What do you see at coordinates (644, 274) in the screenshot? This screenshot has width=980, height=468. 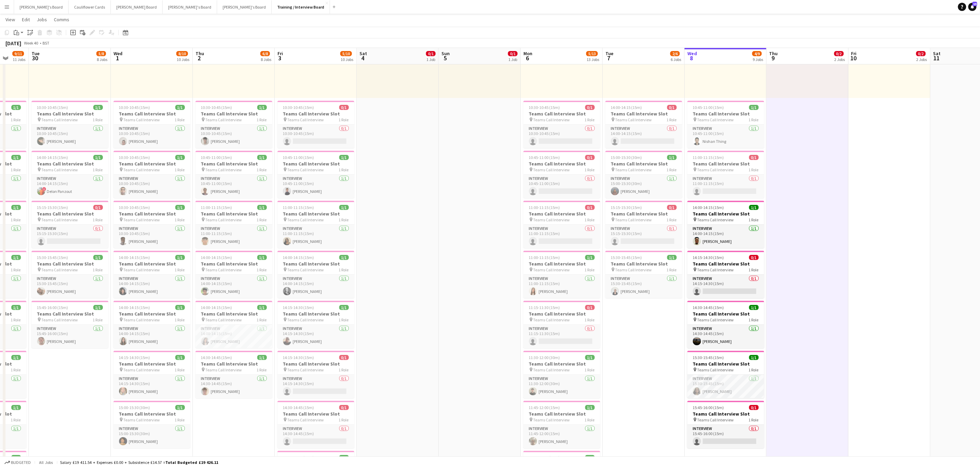 I see `app-job-card: 15:30-15:45 (15m)1/1Teams Call Interview Slot Teams Call Interview1 RoleInterview1/115:30-15:45 (...` at bounding box center [644, 274].